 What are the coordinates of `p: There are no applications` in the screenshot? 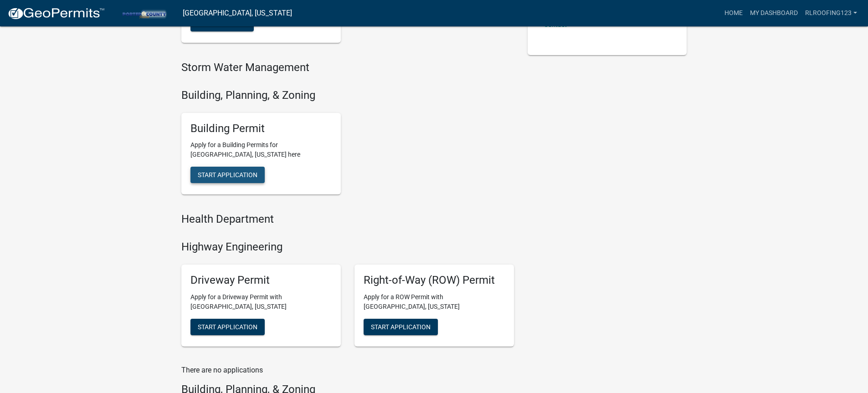 It's located at (348, 370).